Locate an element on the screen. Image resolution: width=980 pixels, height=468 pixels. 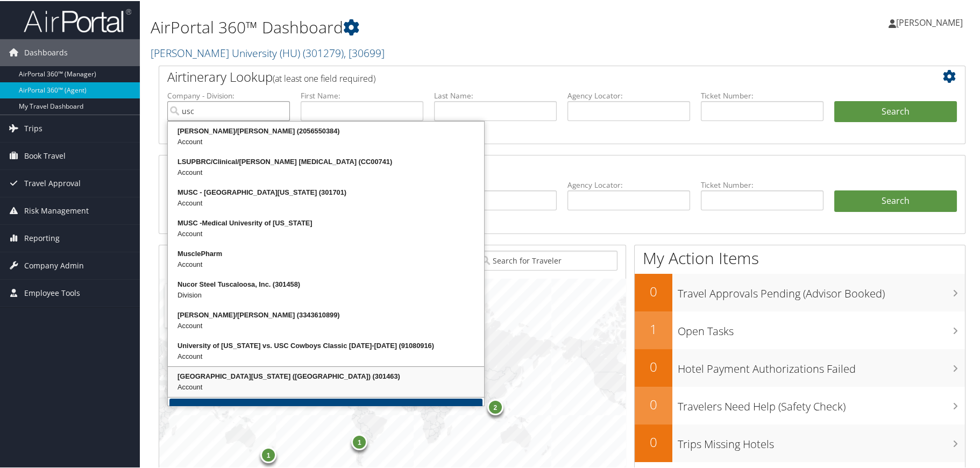
span: Dashboards is located at coordinates (45, 52).